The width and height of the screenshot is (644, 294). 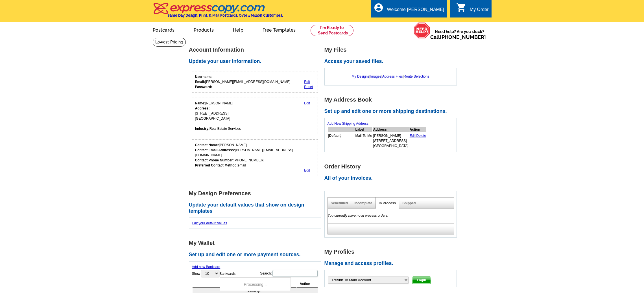 What do you see at coordinates (459, 34) in the screenshot?
I see `span: Need help? Are you stuck?` at bounding box center [459, 34].